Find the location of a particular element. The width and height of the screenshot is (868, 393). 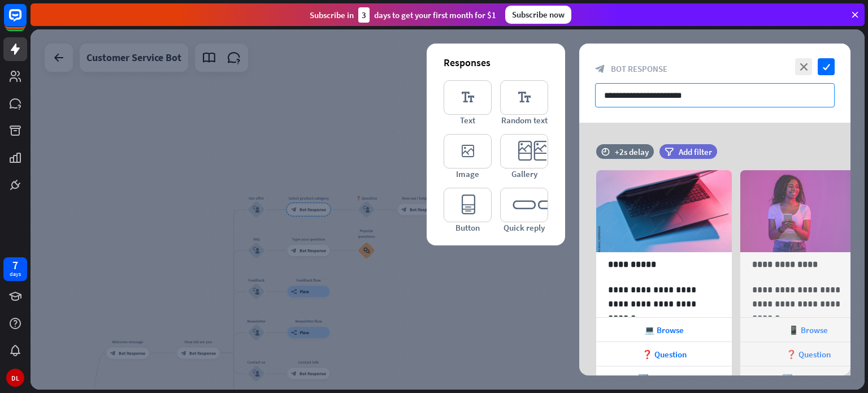

i: check is located at coordinates (826, 67).